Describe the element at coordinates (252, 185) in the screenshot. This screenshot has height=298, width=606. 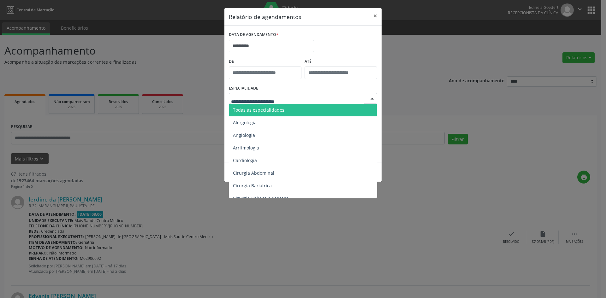
I see `span: Cirurgia Bariatrica` at that location.